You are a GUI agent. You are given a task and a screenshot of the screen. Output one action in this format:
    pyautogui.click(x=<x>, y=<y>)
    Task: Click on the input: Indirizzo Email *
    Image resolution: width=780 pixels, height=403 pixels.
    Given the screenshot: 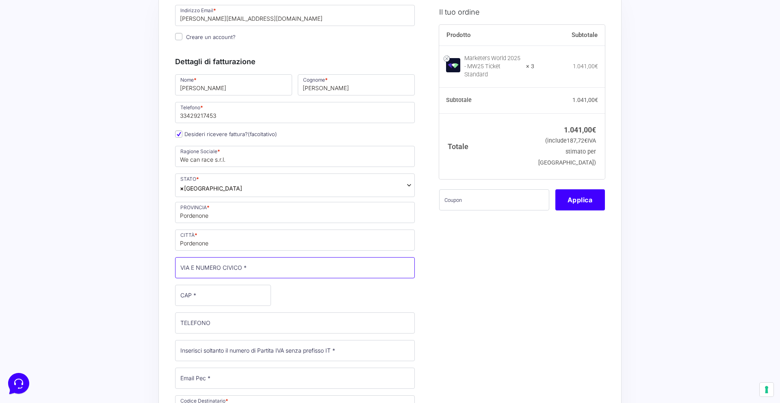 What is the action you would take?
    pyautogui.click(x=295, y=15)
    